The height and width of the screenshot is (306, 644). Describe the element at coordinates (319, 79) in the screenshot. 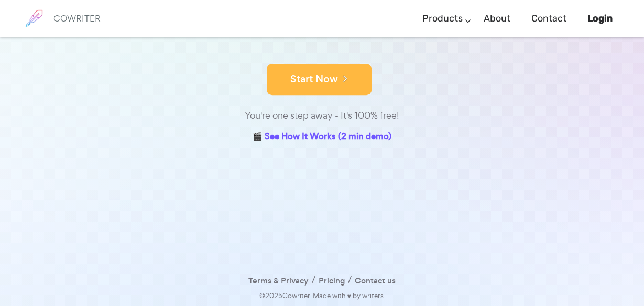

I see `button: Start Now` at that location.